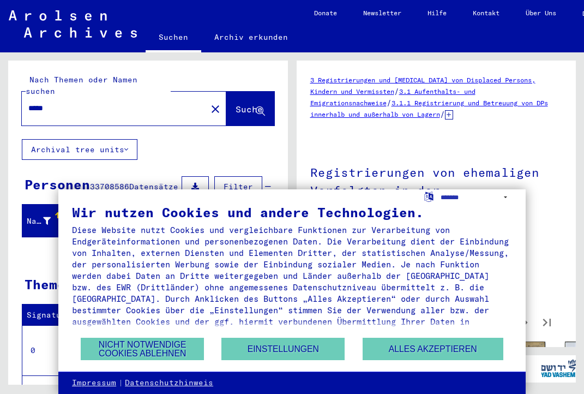  Describe the element at coordinates (249, 109) in the screenshot. I see `span: Suche` at that location.